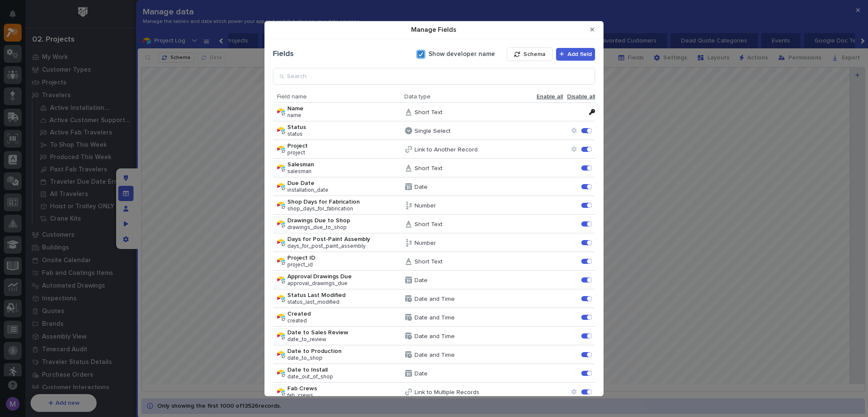 The image size is (868, 417). What do you see at coordinates (283, 54) in the screenshot?
I see `div: Fields` at bounding box center [283, 54].